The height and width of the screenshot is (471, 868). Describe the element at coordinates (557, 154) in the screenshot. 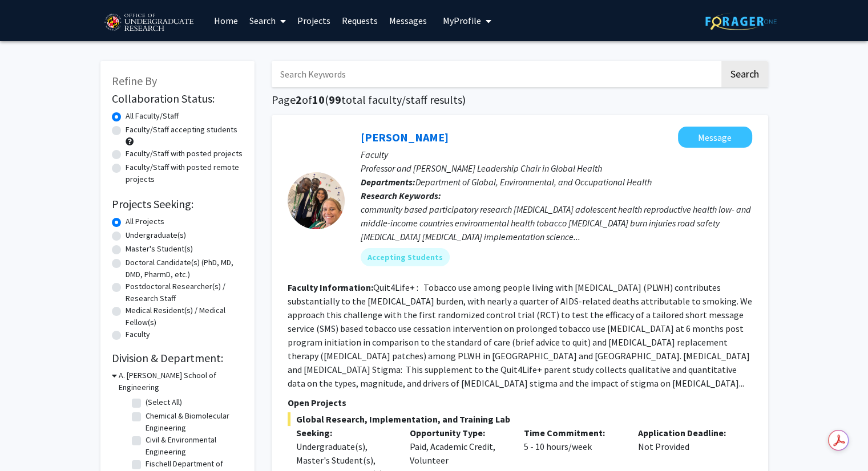

I see `p: Faculty` at that location.